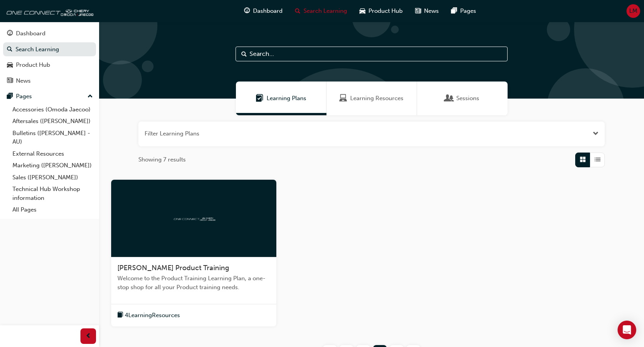 This screenshot has width=644, height=347. Describe the element at coordinates (321, 11) in the screenshot. I see `a: search-iconSearch Learning` at that location.